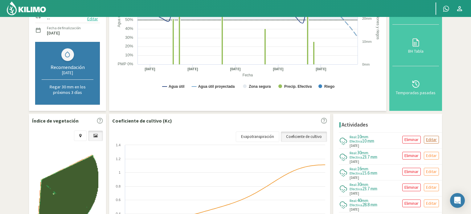  What do you see at coordinates (367, 42) in the screenshot?
I see `text: 10mm` at bounding box center [367, 42].